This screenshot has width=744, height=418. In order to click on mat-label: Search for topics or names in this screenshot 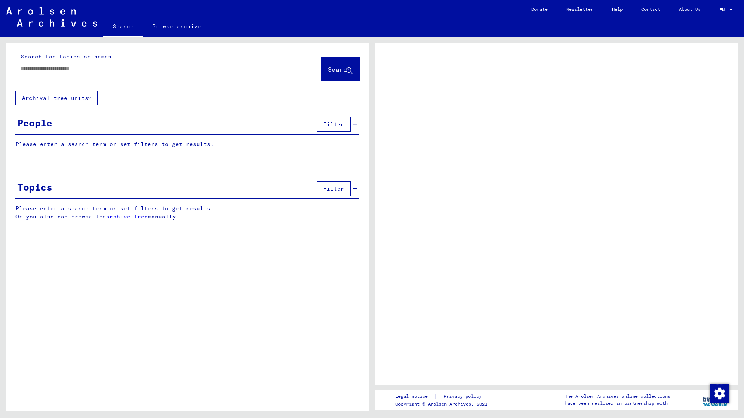, I will do `click(66, 57)`.